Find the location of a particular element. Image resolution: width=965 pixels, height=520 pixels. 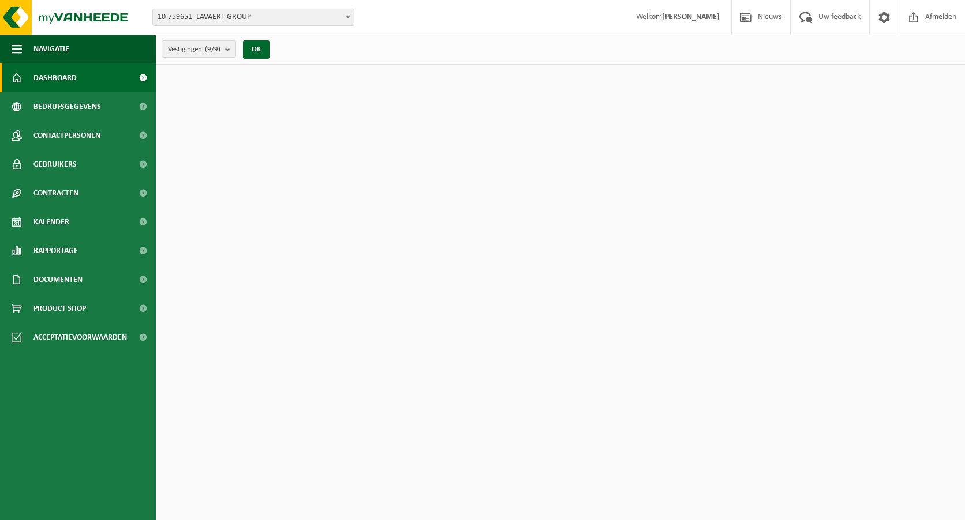

count: (9/9) is located at coordinates (212, 49).